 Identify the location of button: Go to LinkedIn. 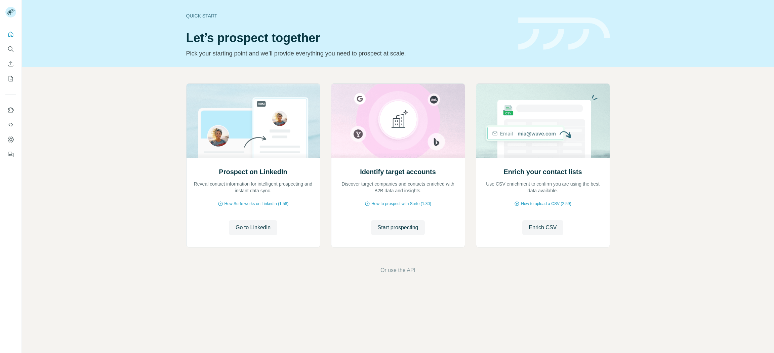
(253, 228).